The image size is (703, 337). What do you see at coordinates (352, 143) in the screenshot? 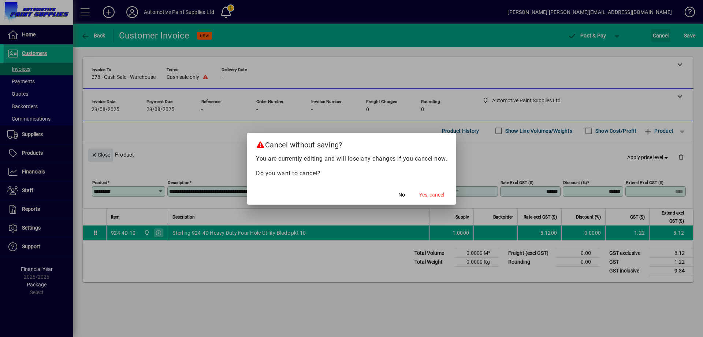
I see `h2: Cancel without saving?` at bounding box center [352, 143].